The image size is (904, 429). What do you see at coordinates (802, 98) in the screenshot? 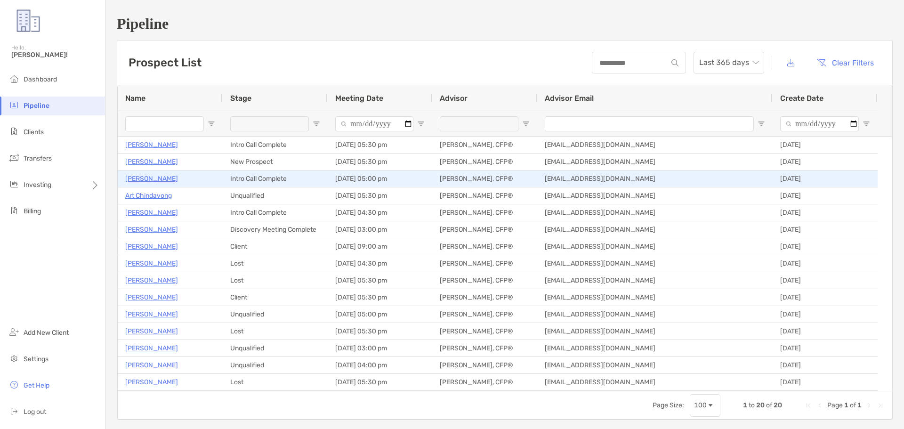
I see `span: Create Date` at bounding box center [802, 98].